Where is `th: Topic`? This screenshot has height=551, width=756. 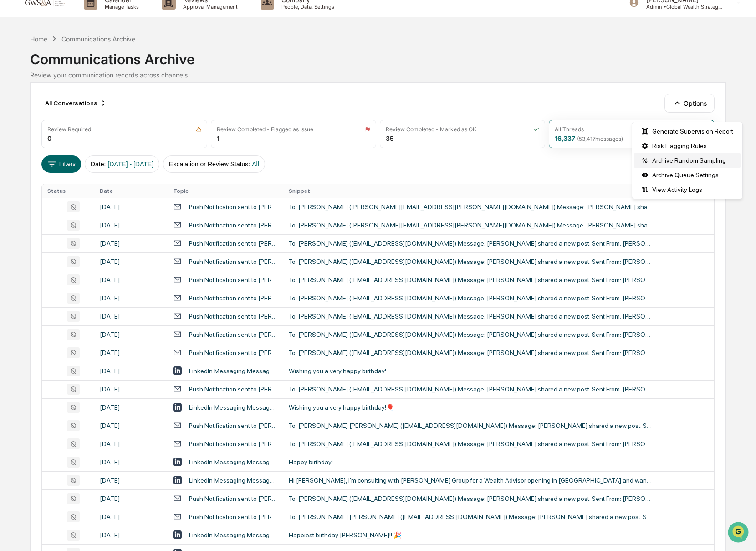 th: Topic is located at coordinates (225, 191).